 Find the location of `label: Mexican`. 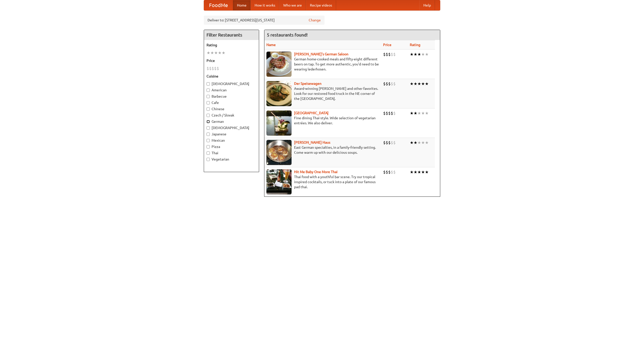

label: Mexican is located at coordinates (231, 141).